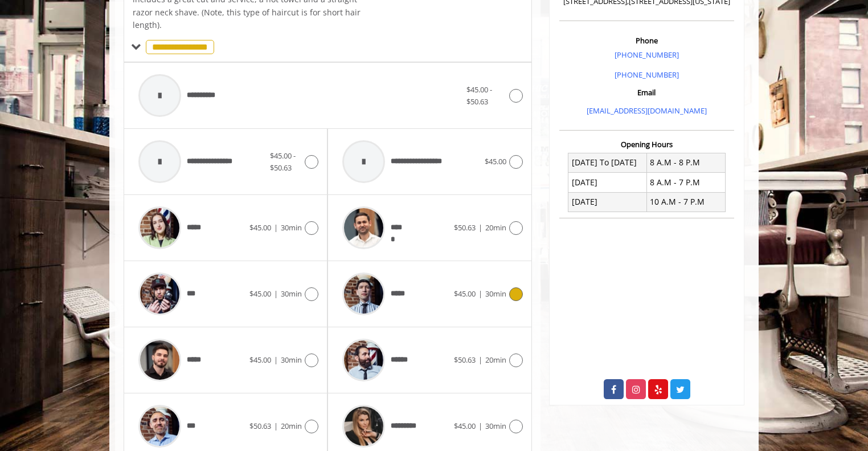 This screenshot has width=868, height=451. What do you see at coordinates (646, 144) in the screenshot?
I see `h3: Opening Hours` at bounding box center [646, 144].